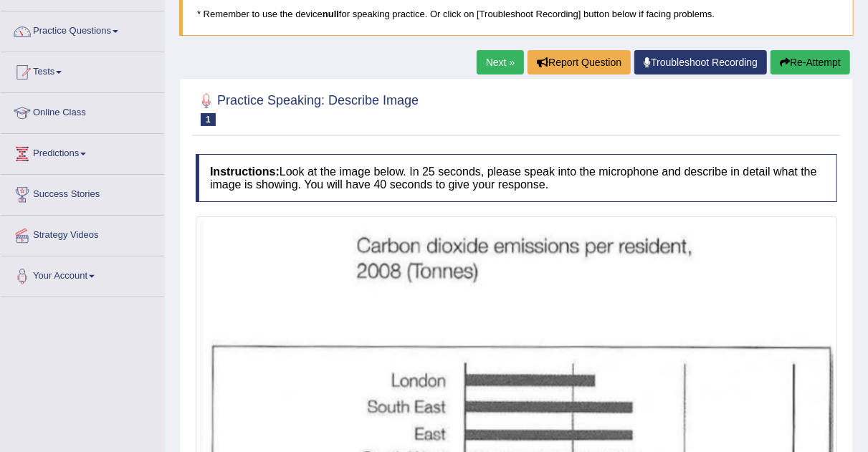  Describe the element at coordinates (82, 193) in the screenshot. I see `a: Success Stories` at that location.